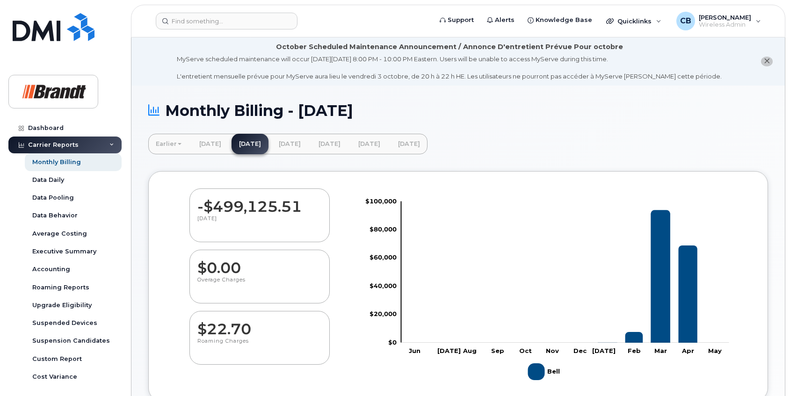 Image resolution: width=790 pixels, height=396 pixels. Describe the element at coordinates (260, 263) in the screenshot. I see `dd: $0.00` at that location.